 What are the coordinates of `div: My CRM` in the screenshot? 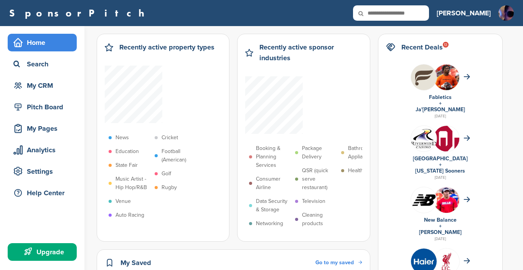 It's located at (44, 86).